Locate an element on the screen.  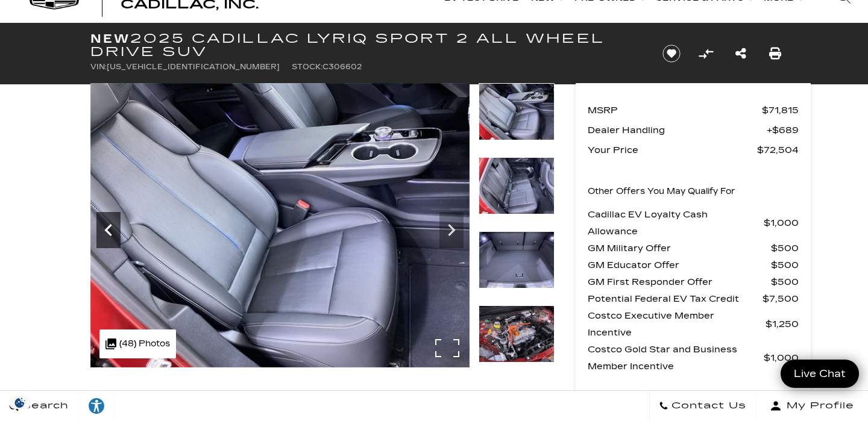
span: Live Chat is located at coordinates (820, 374).